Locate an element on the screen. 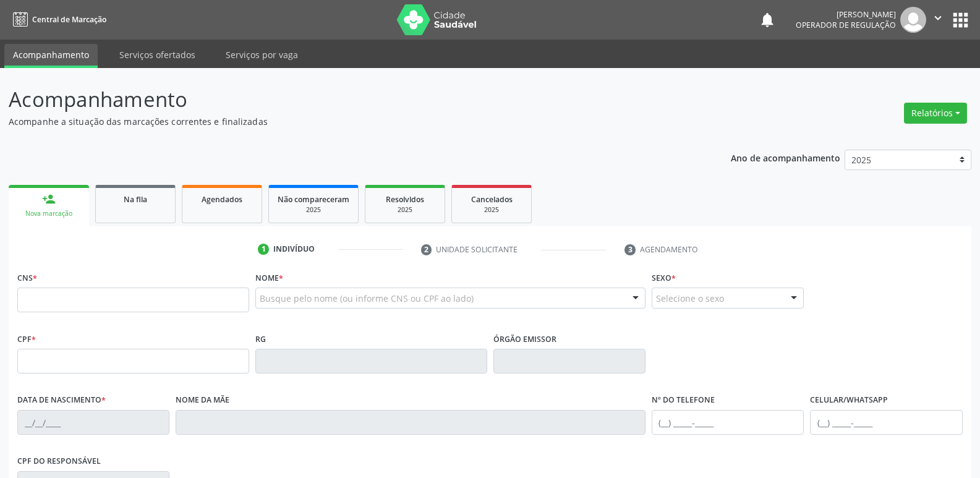 The width and height of the screenshot is (980, 478). a: Acompanhamento is located at coordinates (50, 55).